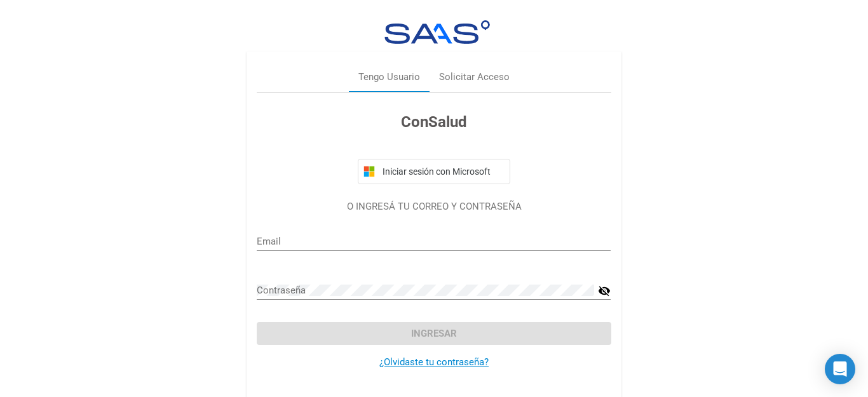 This screenshot has width=868, height=397. Describe the element at coordinates (389, 77) in the screenshot. I see `div: Tengo Usuario` at that location.